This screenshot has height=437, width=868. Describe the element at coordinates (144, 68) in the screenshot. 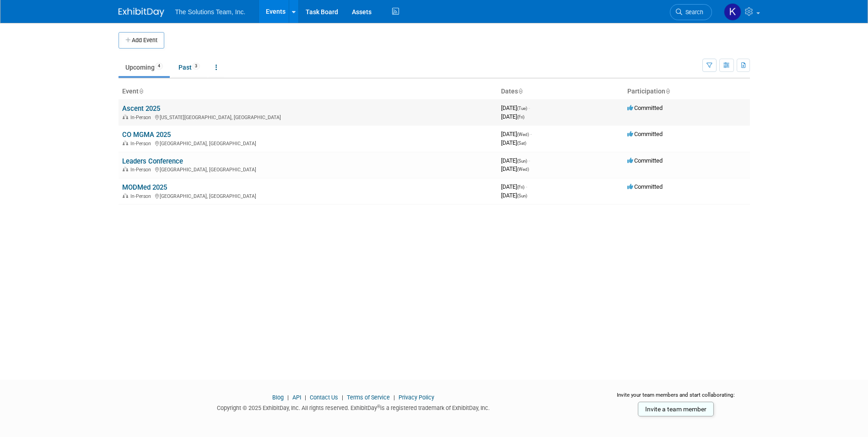

I see `a: Upcoming4` at that location.